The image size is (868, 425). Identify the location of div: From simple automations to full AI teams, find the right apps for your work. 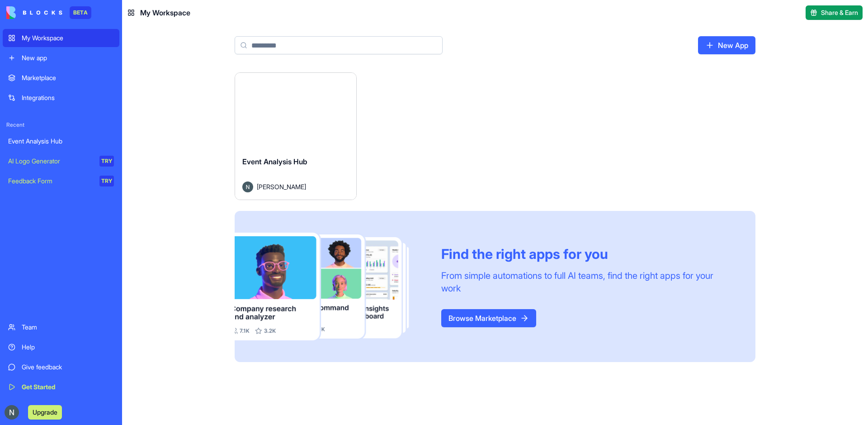
(587, 282).